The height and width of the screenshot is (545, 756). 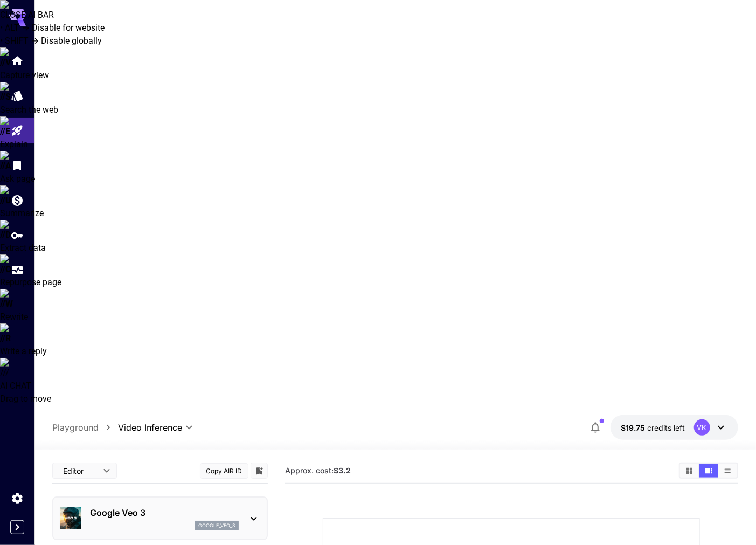 I want to click on div: Google Veo 3google_veo_3, so click(x=160, y=518).